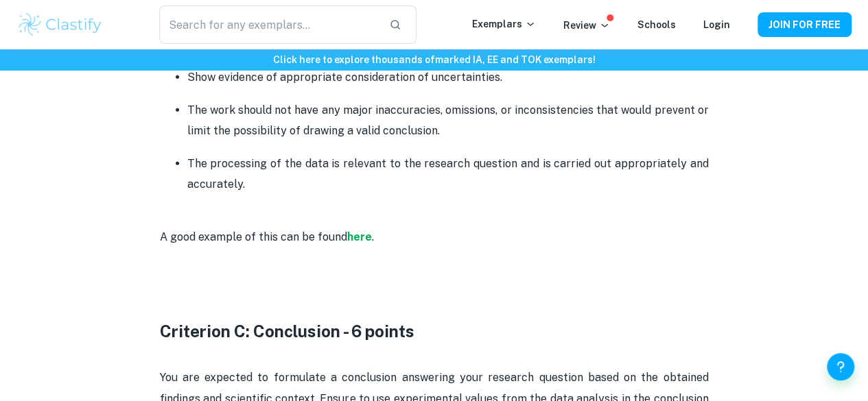  I want to click on p: Exemplars, so click(503, 24).